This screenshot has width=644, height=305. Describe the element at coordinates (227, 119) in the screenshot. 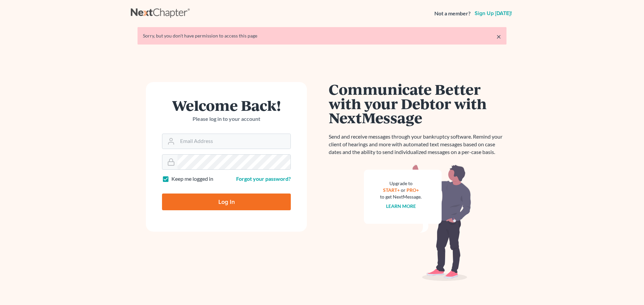

I see `p: Please log in to your account` at that location.